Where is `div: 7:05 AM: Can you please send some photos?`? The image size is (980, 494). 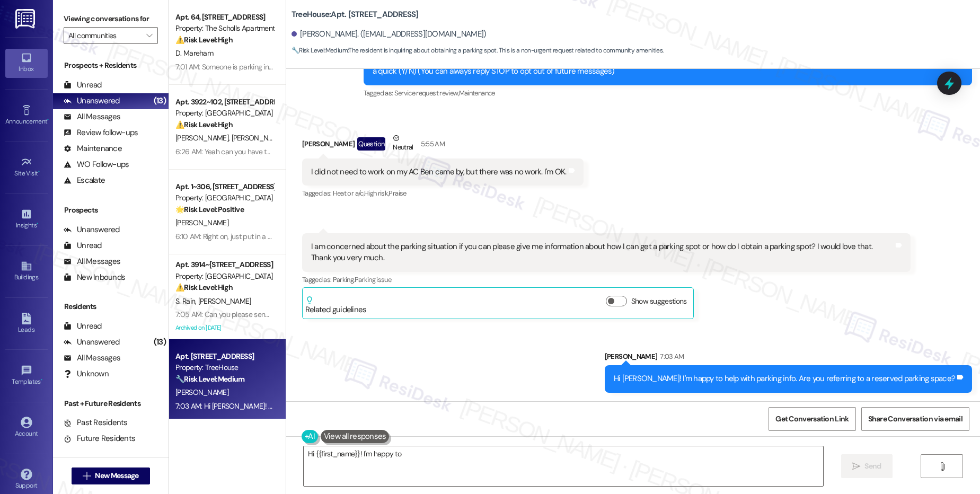
div: 7:05 AM: Can you please send some photos? is located at coordinates (244, 314).